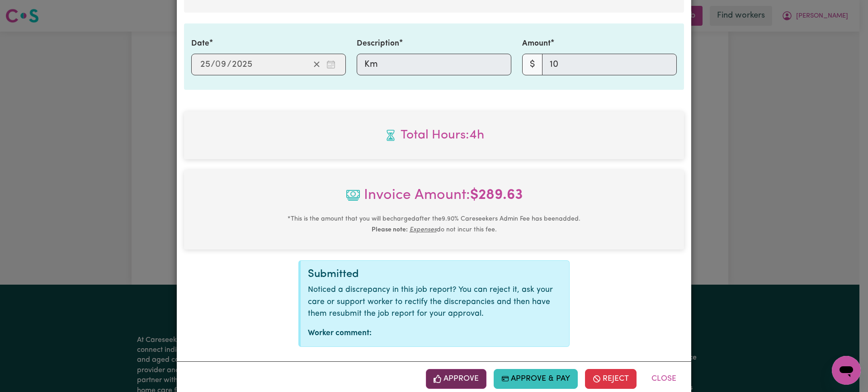 This screenshot has width=868, height=392. I want to click on span: Submitted, so click(333, 274).